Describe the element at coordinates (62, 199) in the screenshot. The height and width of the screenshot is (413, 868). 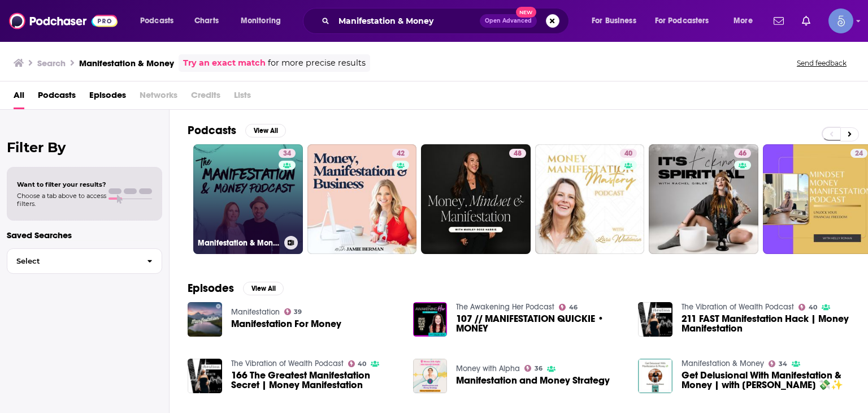
I see `span: Choose a tab above to access filters.` at that location.